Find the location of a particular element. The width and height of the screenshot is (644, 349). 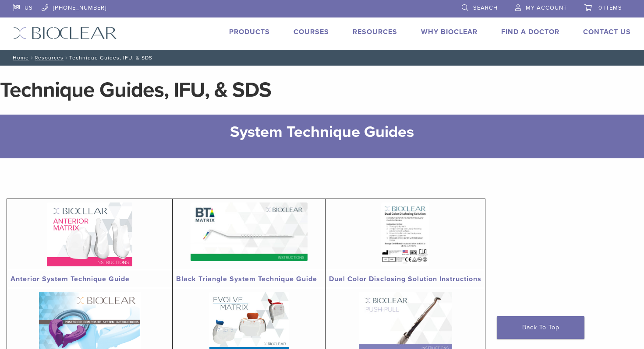

a: Black Triangle System Technique Guide is located at coordinates (247, 279).